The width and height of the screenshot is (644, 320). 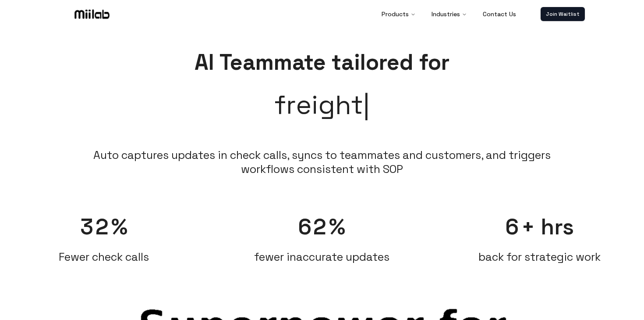 I want to click on li: Auto captures updates in check calls, syncs to teammates and customers, and triggers workflows co..., so click(x=322, y=162).